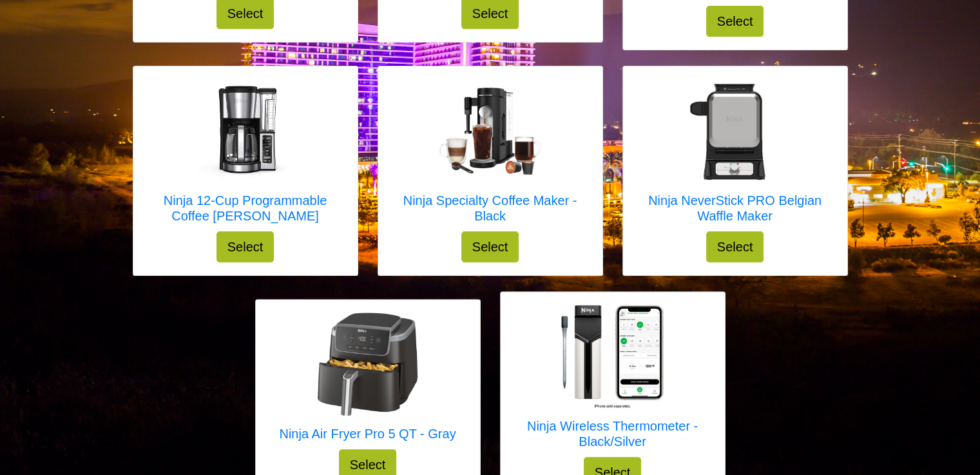  What do you see at coordinates (612, 357) in the screenshot?
I see `img: Ninja Wireless Thermometer - Black/Silver` at bounding box center [612, 357].